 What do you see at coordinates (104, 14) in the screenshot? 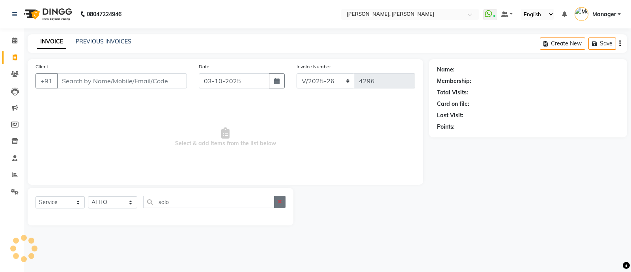
I see `b: 08047224946` at bounding box center [104, 14].